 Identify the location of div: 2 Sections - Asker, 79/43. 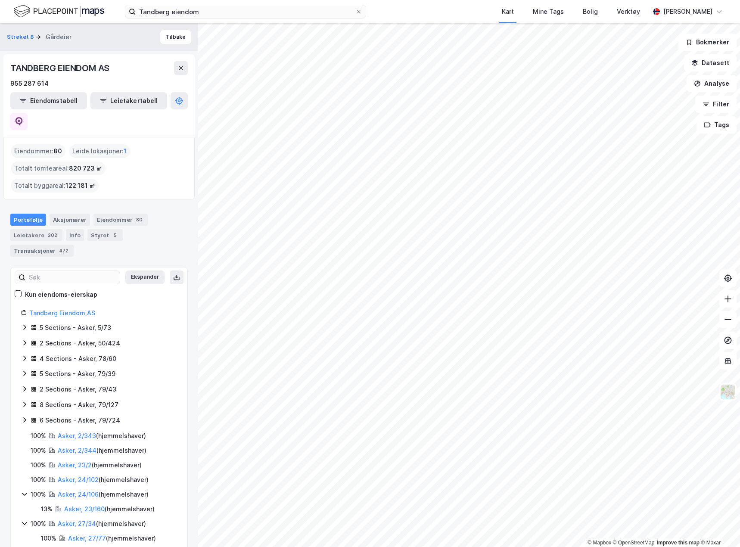
(78, 389).